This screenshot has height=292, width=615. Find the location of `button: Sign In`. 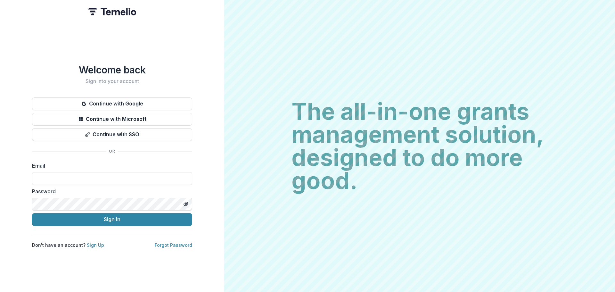

button: Sign In is located at coordinates (112, 219).